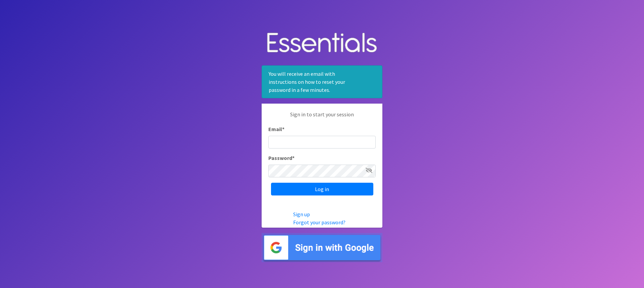  I want to click on label: Password, so click(282, 158).